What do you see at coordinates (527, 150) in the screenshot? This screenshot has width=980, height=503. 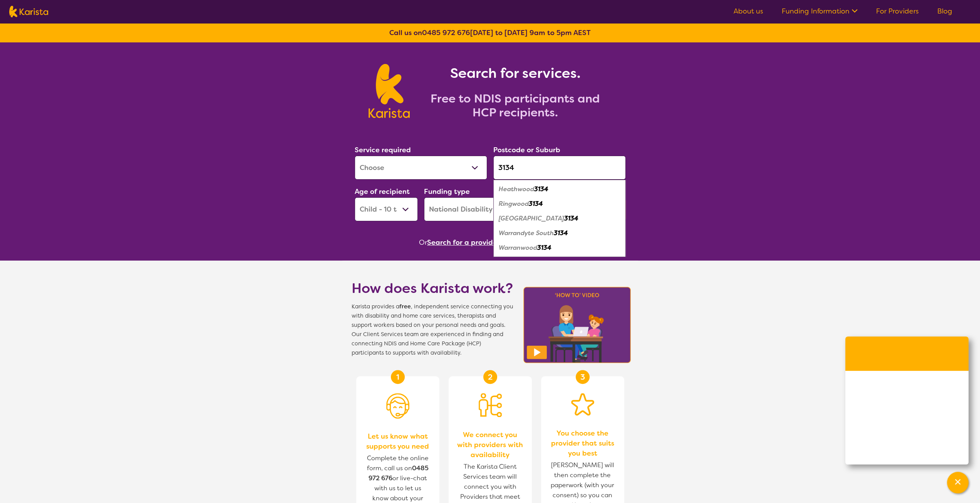 I see `label: Postcode or Suburb` at bounding box center [527, 150].